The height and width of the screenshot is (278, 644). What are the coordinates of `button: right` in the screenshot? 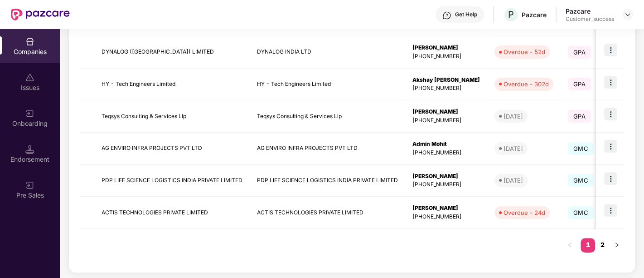 It's located at (617, 245).